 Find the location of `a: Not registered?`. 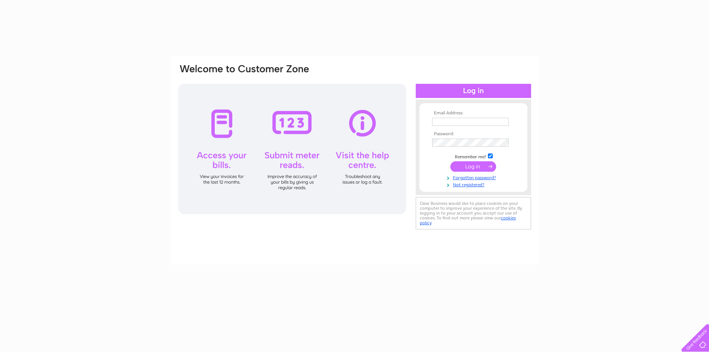

a: Not registered? is located at coordinates (474, 184).